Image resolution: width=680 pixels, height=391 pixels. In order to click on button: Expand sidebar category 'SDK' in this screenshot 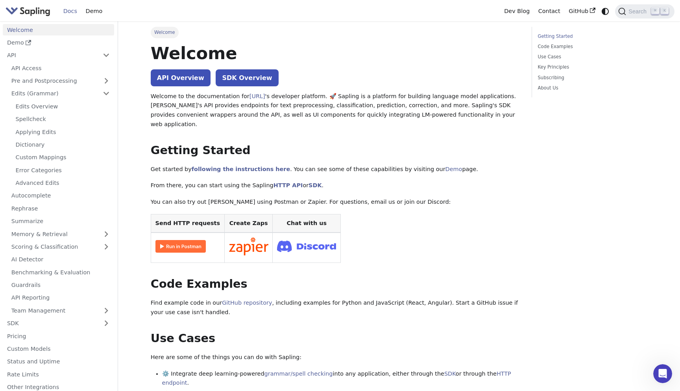, I will do `click(106, 323)`.